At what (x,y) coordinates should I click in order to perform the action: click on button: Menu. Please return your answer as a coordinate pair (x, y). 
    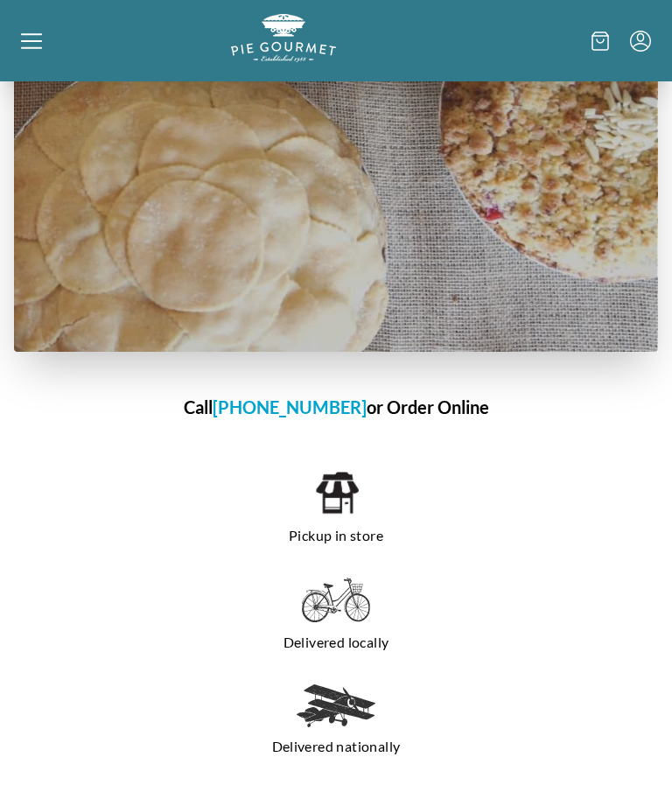
    Looking at the image, I should click on (641, 42).